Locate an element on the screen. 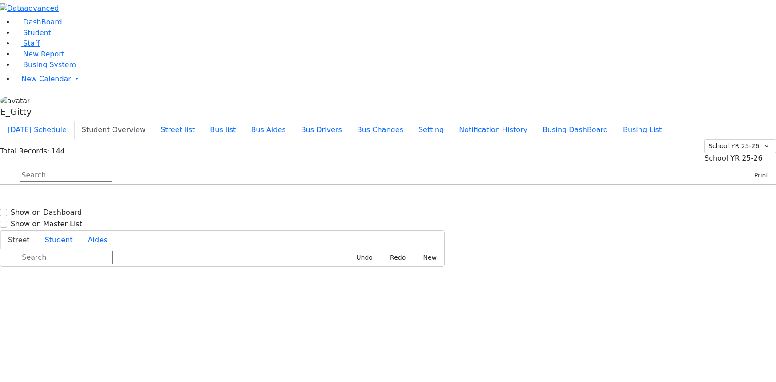 This screenshot has width=776, height=382. button: Busing DashBoard is located at coordinates (575, 130).